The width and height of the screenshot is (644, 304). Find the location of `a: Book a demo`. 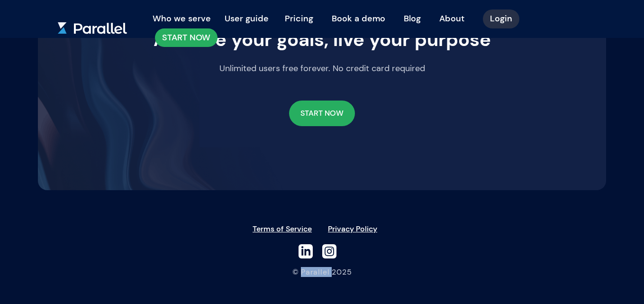

a: Book a demo is located at coordinates (359, 19).